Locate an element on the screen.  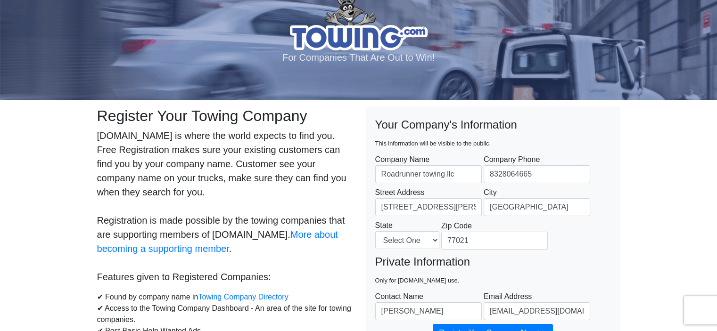
label: Company Name is located at coordinates (429, 169).